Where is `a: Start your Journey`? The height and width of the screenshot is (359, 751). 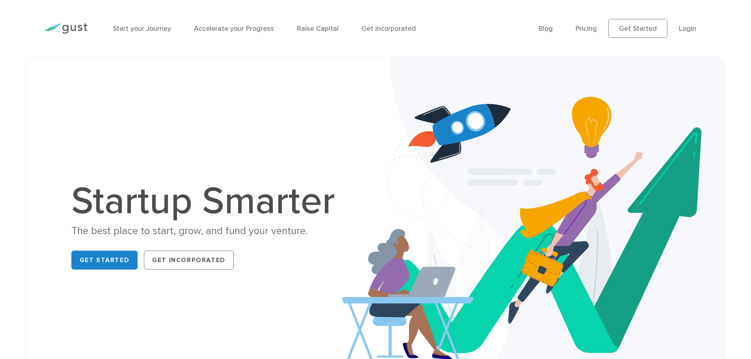
a: Start your Journey is located at coordinates (142, 28).